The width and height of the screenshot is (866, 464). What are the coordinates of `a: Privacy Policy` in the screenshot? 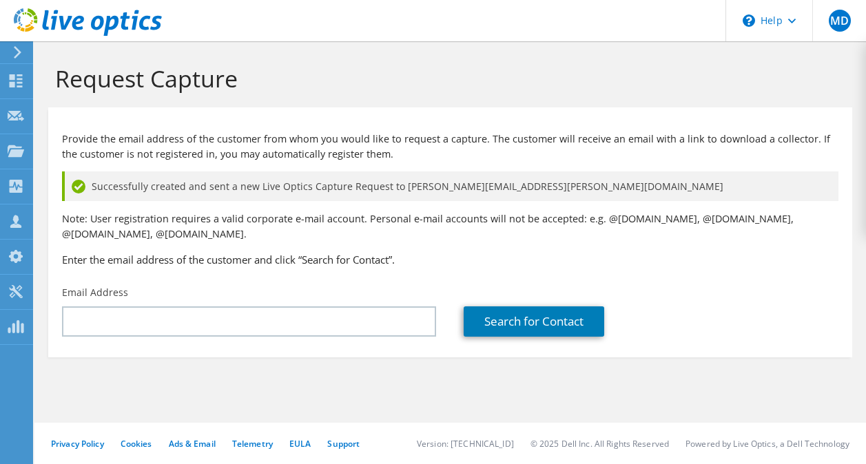 It's located at (77, 444).